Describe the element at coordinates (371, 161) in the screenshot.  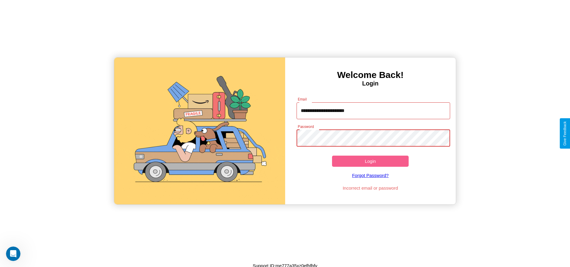
I see `button: Login` at that location.